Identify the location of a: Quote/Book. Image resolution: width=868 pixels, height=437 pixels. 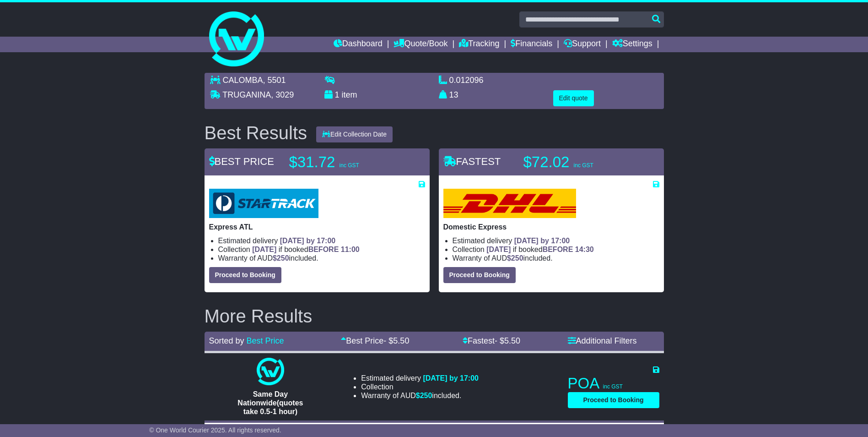
(421, 45).